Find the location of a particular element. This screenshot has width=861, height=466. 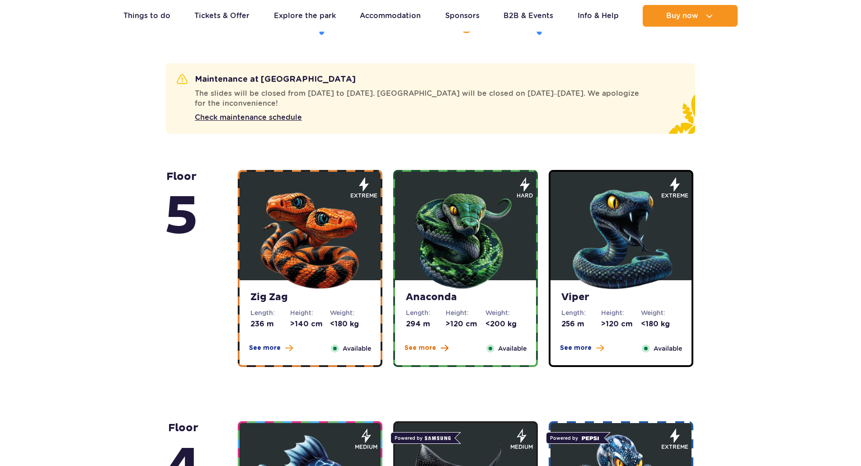

strong: Anaconda is located at coordinates (466, 297).